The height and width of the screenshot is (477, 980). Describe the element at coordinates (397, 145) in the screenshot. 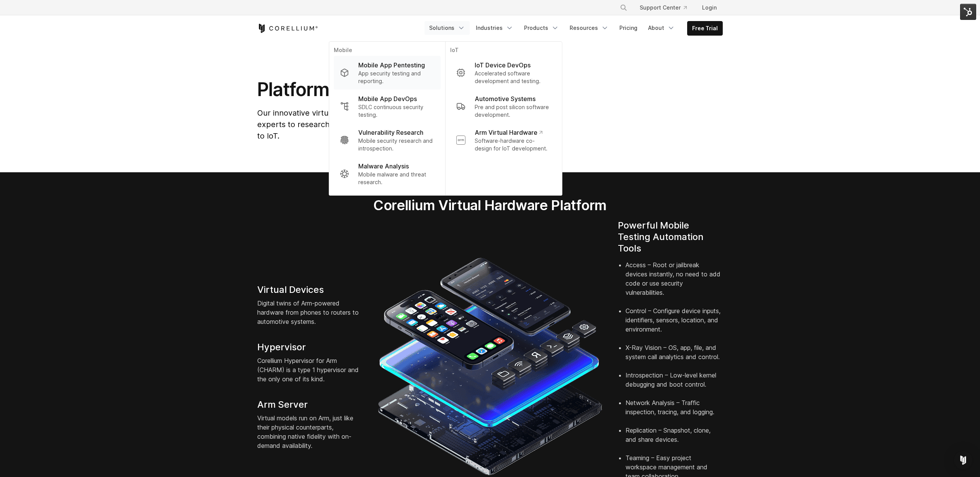

I see `p: Mobile security research and introspection.` at that location.